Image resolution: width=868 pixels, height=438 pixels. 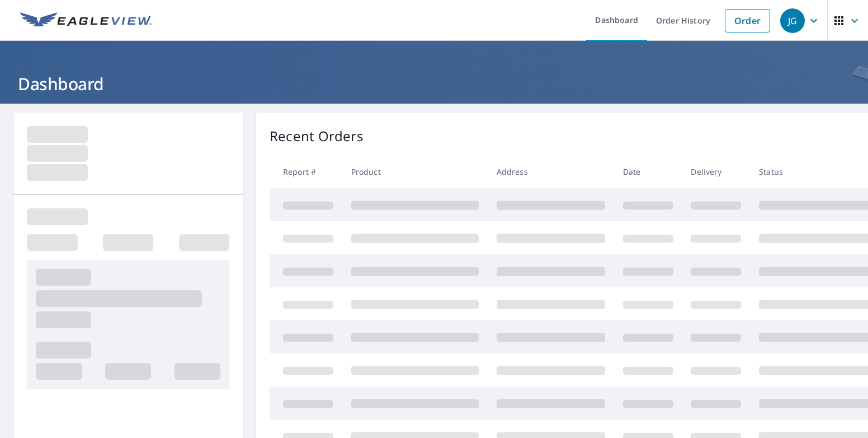 What do you see at coordinates (86, 21) in the screenshot?
I see `img: EV Logo` at bounding box center [86, 21].